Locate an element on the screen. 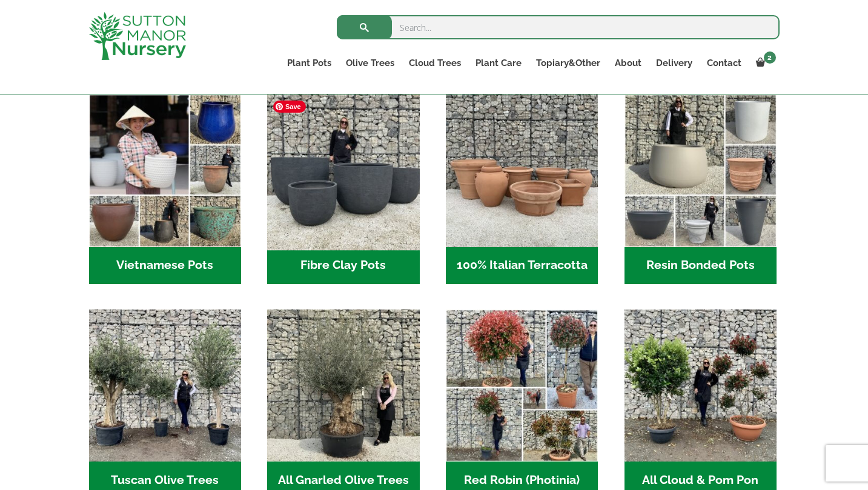  h2: Vietnamese Pots is located at coordinates (165, 266).